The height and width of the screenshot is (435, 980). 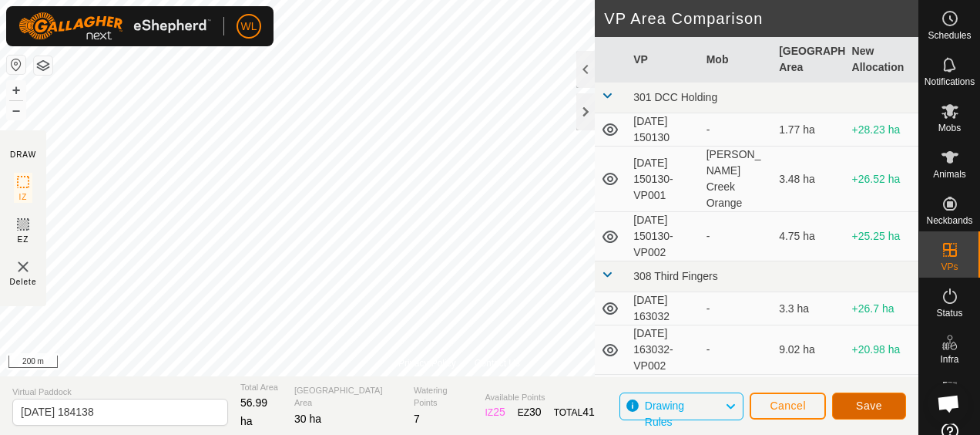 I want to click on span: 301 DCC Holding, so click(x=675, y=97).